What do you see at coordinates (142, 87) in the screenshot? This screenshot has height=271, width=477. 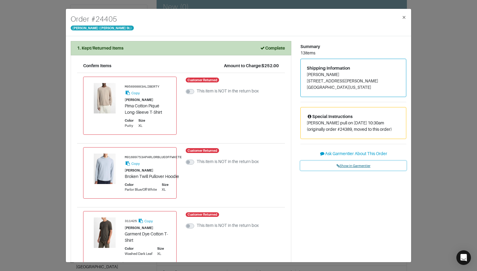 I see `small: M05699803ALIBERTY` at bounding box center [142, 87].